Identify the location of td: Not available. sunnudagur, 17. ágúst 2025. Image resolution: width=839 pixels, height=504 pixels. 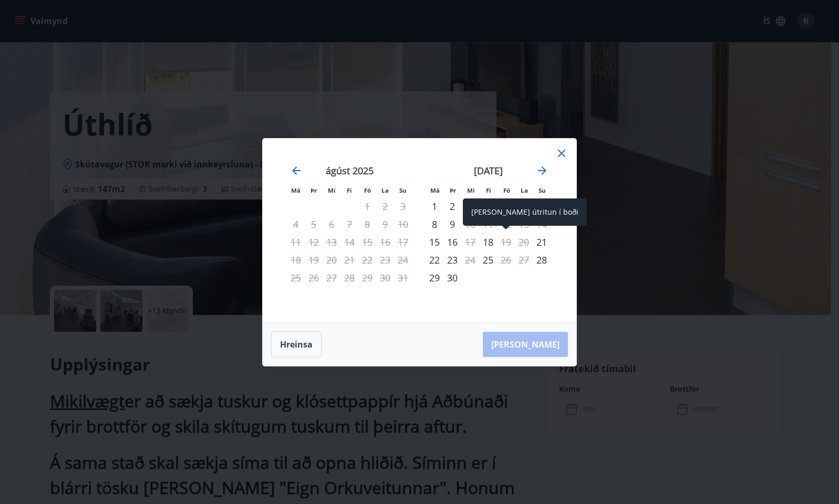
(403, 242).